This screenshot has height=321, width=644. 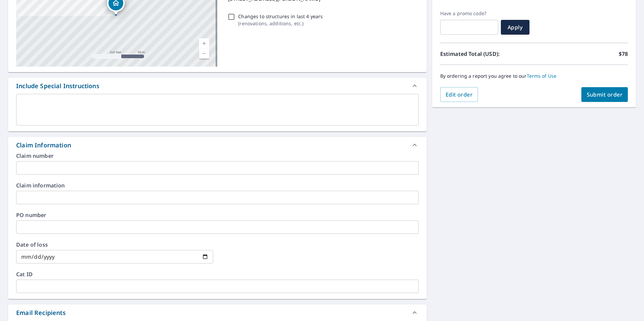 What do you see at coordinates (459, 95) in the screenshot?
I see `button: Edit order` at bounding box center [459, 95].